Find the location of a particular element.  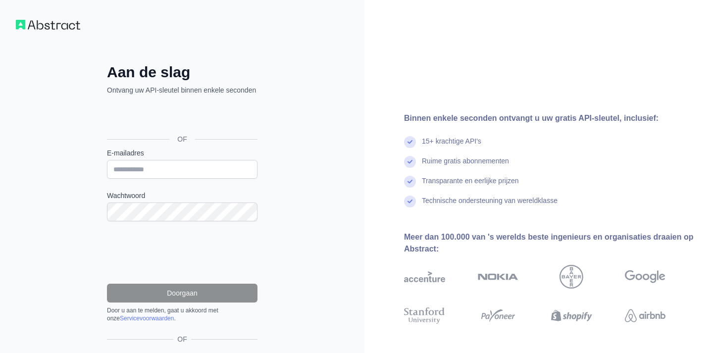

img: Nokia is located at coordinates (498, 277).